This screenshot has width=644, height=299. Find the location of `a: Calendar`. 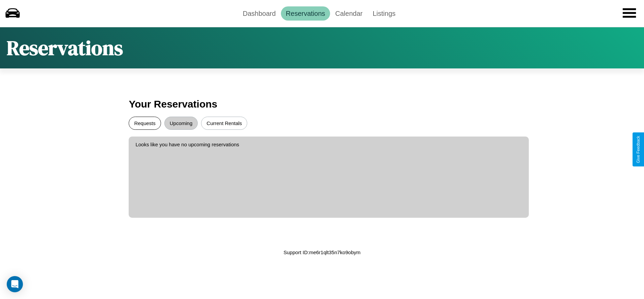

a: Calendar is located at coordinates (349, 13).